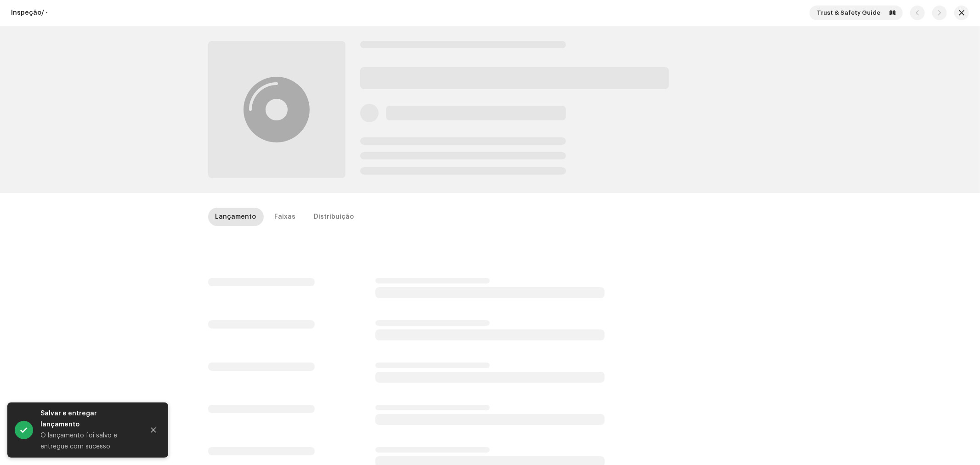 This screenshot has height=465, width=980. Describe the element at coordinates (285, 217) in the screenshot. I see `div: Faixas` at that location.